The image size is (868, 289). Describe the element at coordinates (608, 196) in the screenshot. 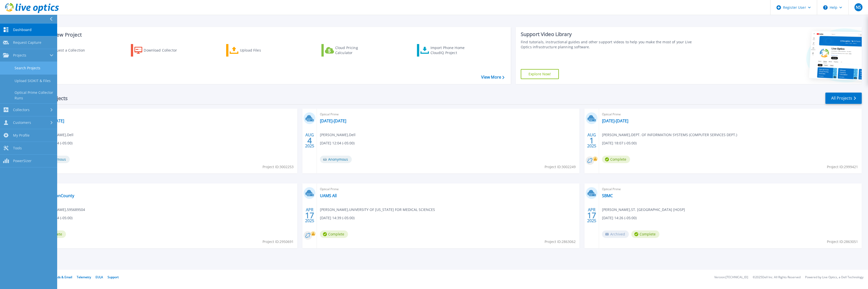

I see `a: SBMC` at that location.